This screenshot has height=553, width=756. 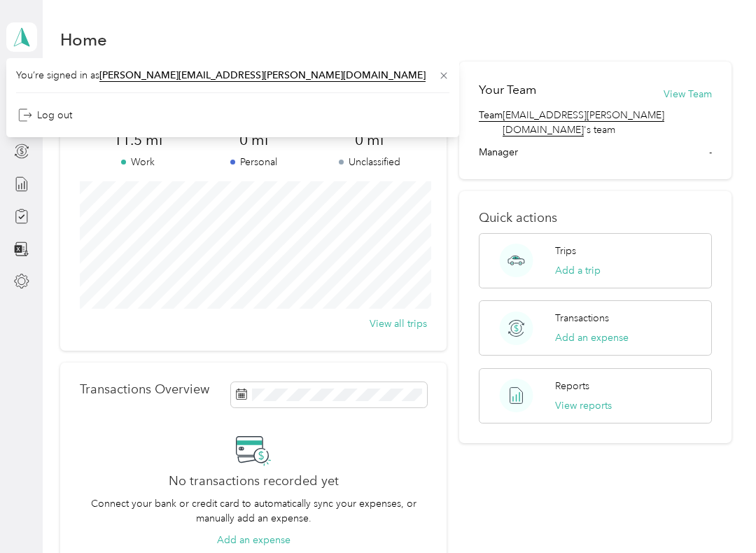 What do you see at coordinates (253, 481) in the screenshot?
I see `h2: No transactions recorded yet` at bounding box center [253, 481].